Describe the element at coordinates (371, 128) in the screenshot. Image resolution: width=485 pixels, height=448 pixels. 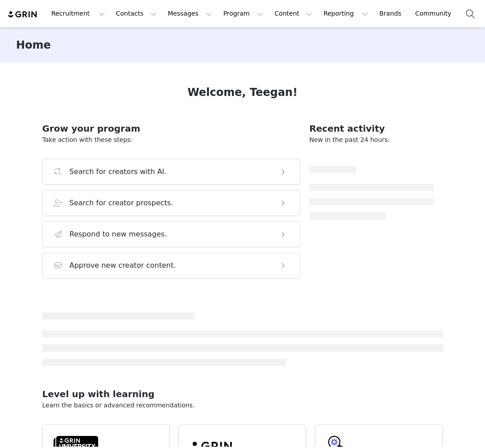
I see `h2: Recent activity` at that location.